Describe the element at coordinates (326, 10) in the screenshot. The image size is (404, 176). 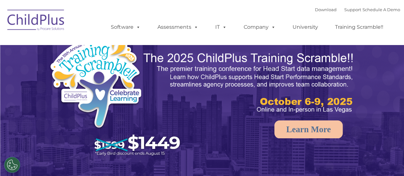
I see `a: Download` at that location.